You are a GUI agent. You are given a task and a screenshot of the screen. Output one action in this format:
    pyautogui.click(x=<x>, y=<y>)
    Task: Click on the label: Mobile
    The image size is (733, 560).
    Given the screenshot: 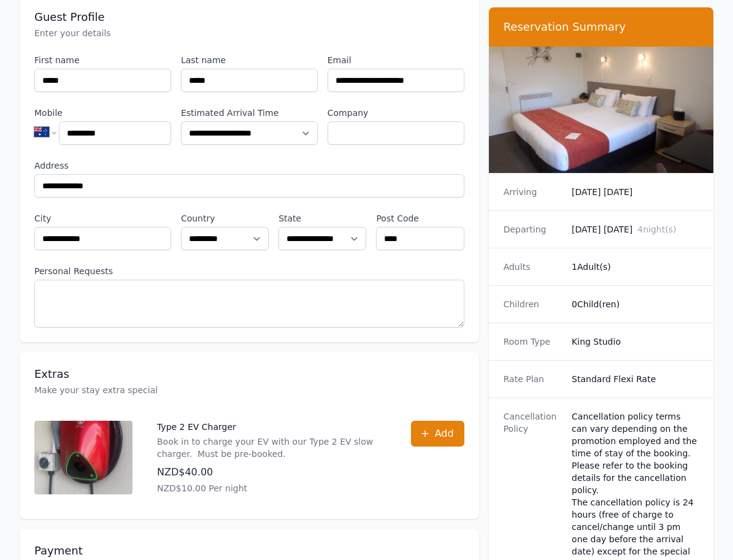 What is the action you would take?
    pyautogui.click(x=103, y=113)
    